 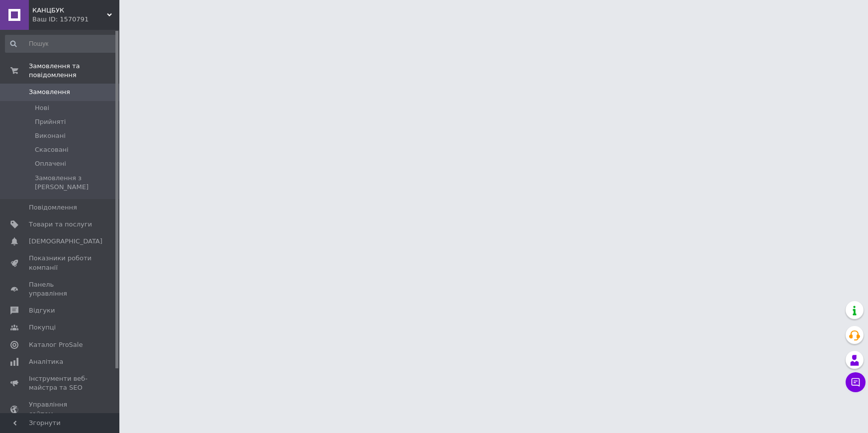 What do you see at coordinates (74, 71) in the screenshot?
I see `span: Замовлення та повідомлення` at bounding box center [74, 71].